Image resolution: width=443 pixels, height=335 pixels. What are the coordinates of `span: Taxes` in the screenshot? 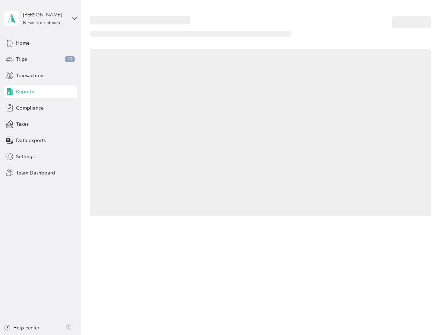 It's located at (22, 124).